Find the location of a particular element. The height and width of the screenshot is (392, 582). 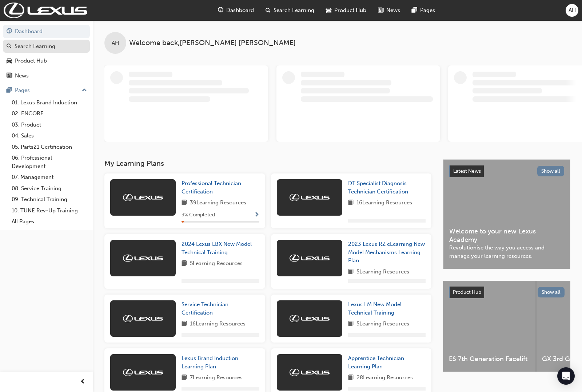

button: AH is located at coordinates (572, 10).